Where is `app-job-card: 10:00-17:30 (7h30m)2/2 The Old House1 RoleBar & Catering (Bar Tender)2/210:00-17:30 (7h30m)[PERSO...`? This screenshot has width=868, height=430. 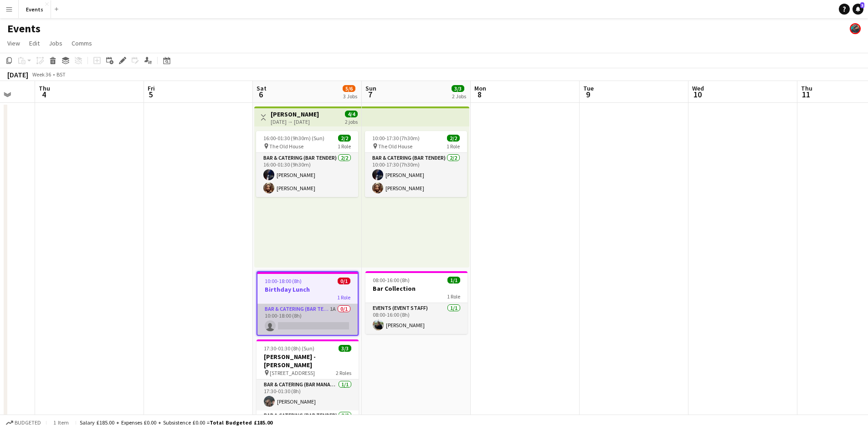
app-job-card: 10:00-17:30 (7h30m)2/2 The Old House1 RoleBar & Catering (Bar Tender)2/210:00-17:30 (7h30m)[PERSO... is located at coordinates (416, 164).